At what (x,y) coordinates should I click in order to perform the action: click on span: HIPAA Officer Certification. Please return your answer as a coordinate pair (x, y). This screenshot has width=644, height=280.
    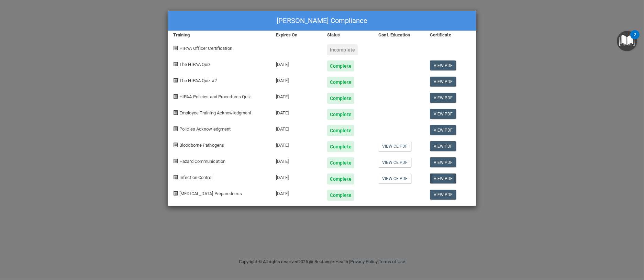
    Looking at the image, I should click on (206, 48).